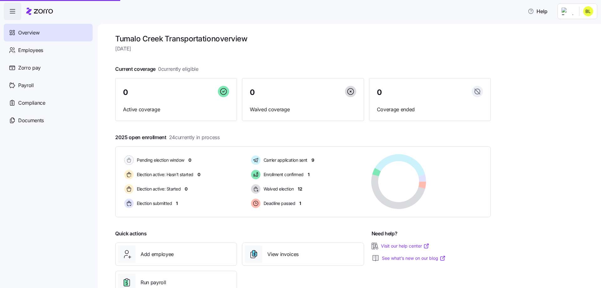 The height and width of the screenshot is (288, 601). Describe the element at coordinates (31, 50) in the screenshot. I see `span: Employees` at that location.